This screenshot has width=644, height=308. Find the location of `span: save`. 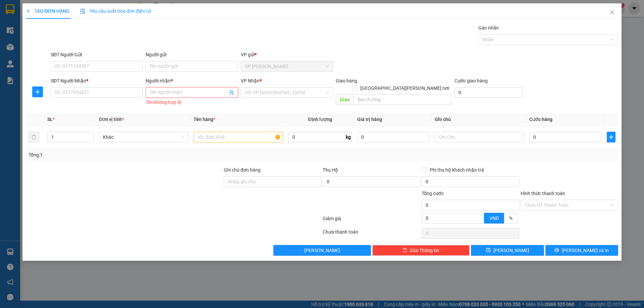

span: save is located at coordinates (488, 250).